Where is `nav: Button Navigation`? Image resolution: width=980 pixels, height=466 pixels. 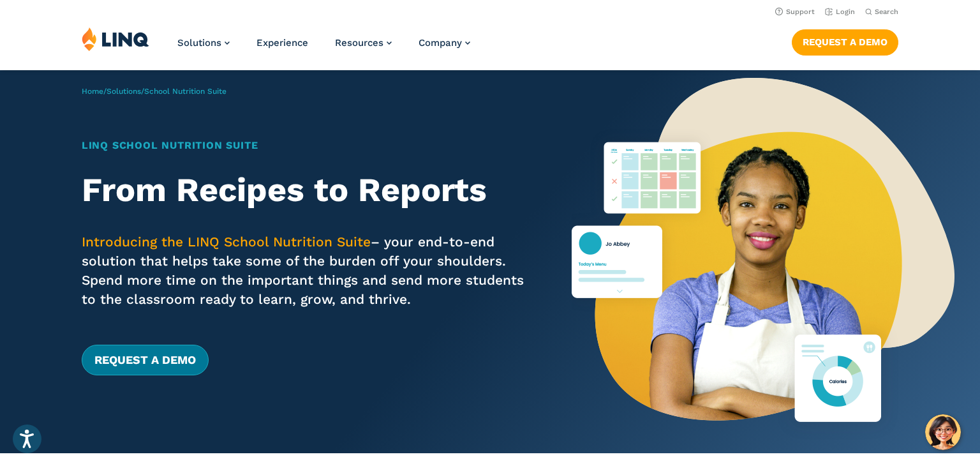 nav: Button Navigation is located at coordinates (845, 41).